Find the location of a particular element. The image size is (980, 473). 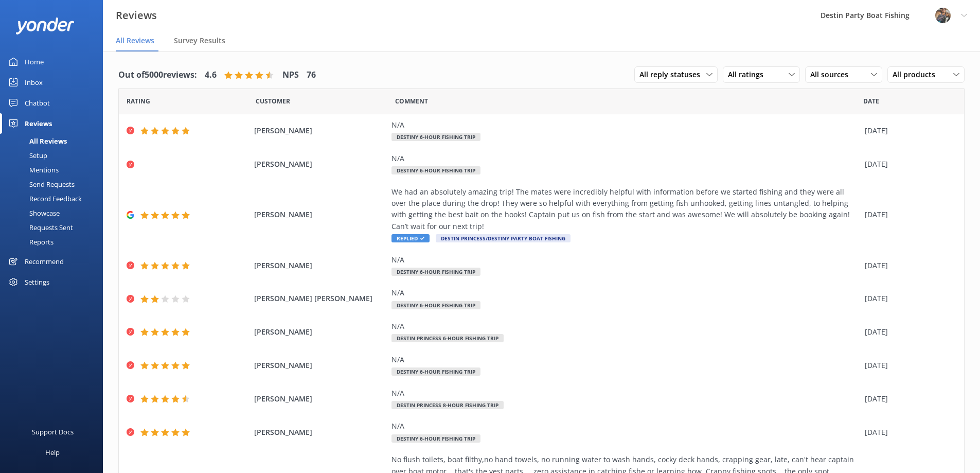

div: Record Feedback is located at coordinates (44, 199).